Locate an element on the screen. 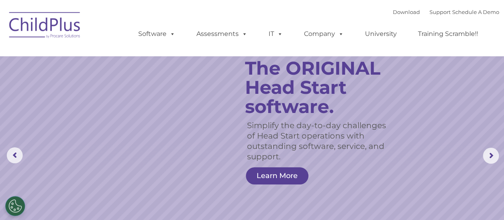  a: Software is located at coordinates (157, 34).